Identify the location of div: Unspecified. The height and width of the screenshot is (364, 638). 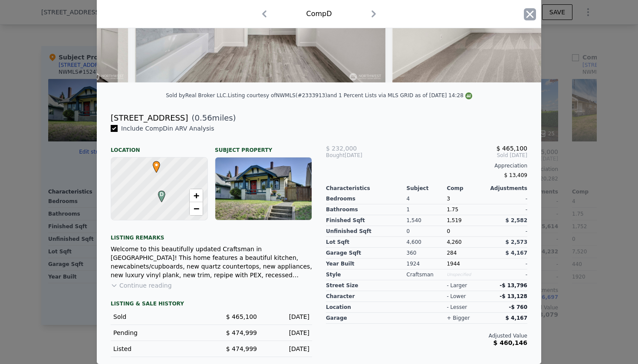
(466, 275).